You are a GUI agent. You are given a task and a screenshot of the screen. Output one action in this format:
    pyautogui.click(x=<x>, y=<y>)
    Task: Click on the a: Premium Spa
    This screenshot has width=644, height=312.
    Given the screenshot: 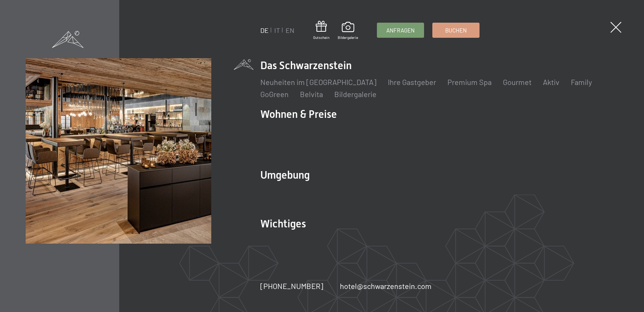 What is the action you would take?
    pyautogui.click(x=469, y=82)
    